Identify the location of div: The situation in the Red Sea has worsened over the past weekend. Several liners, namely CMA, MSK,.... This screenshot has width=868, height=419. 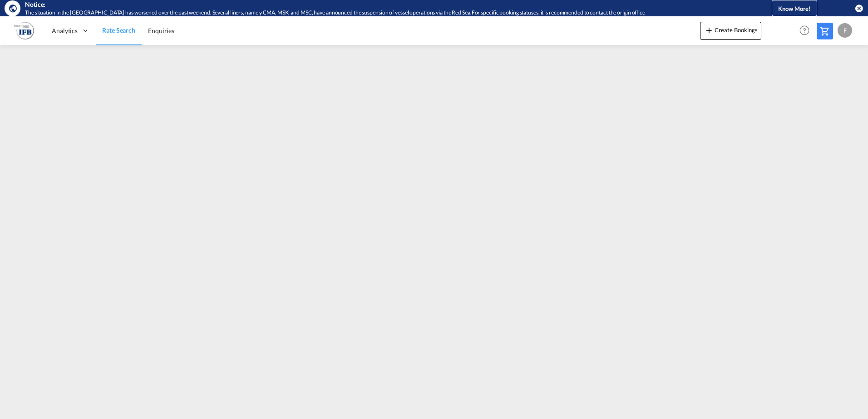
(380, 13).